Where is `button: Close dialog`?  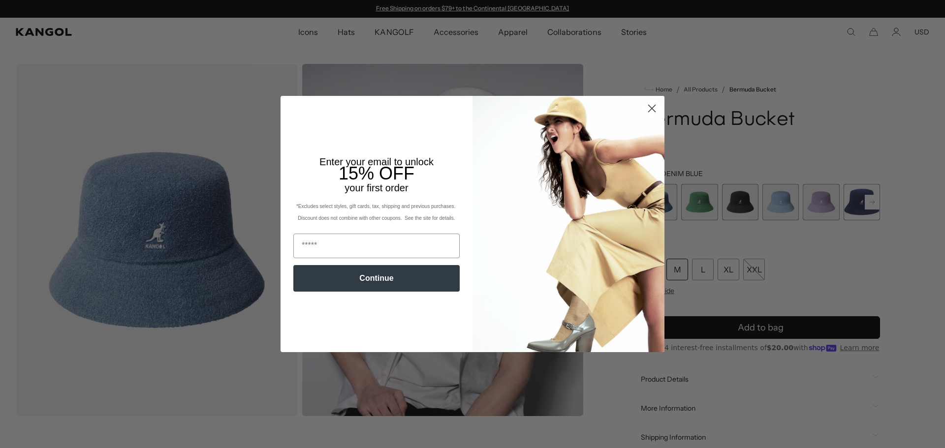
button: Close dialog is located at coordinates (651, 108).